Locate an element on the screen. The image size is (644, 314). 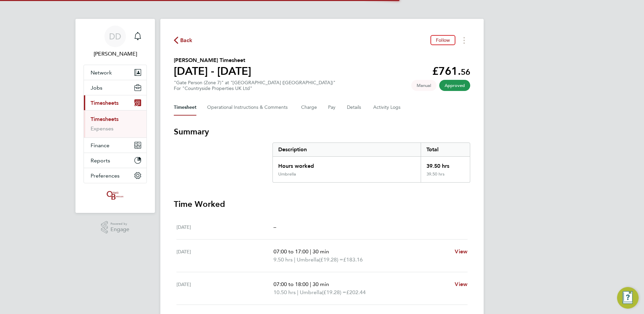
a: Powered byEngage is located at coordinates (115, 227).